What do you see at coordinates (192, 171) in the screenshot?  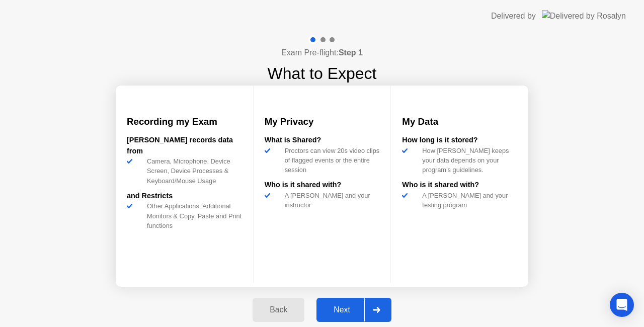 I see `div: Camera, Microphone, Device Screen, Device Processes & Keyboard/Mouse Usage` at bounding box center [192, 171].